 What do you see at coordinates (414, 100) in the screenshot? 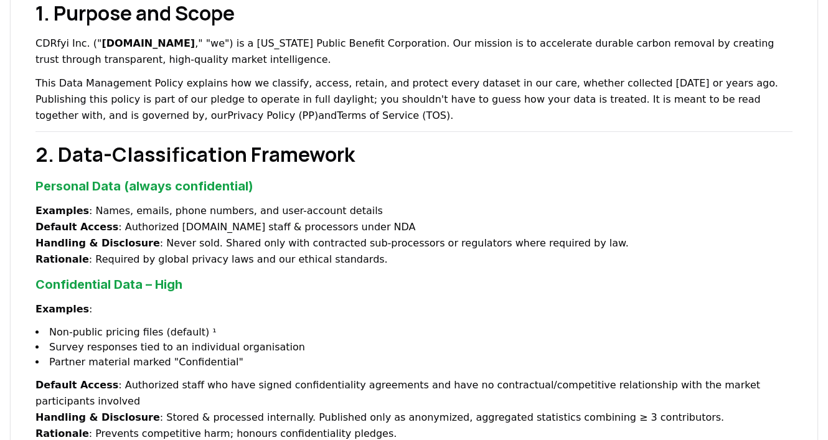
I see `p: This Data Management Policy explains how we classify, access, retain, and protect every dataset i...` at bounding box center [414, 100].